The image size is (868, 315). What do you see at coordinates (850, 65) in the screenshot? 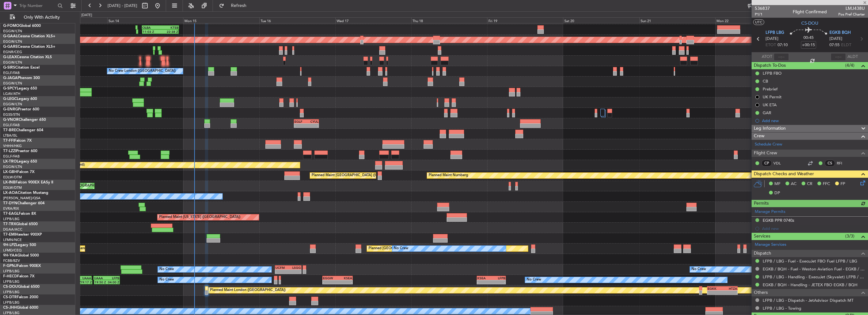
I see `span: (4/4)` at bounding box center [850, 65].